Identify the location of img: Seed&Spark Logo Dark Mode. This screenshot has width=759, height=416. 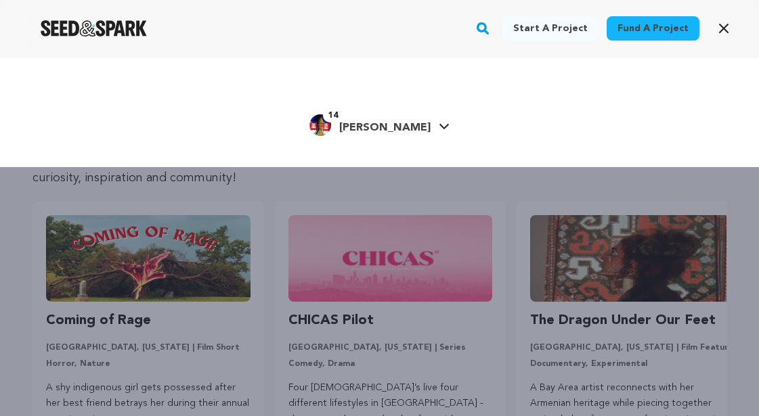
(93, 28).